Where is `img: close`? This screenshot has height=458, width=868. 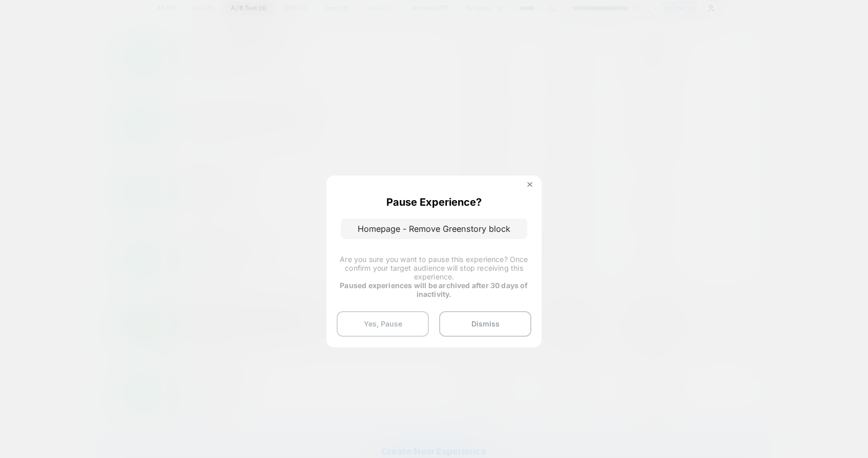
img: close is located at coordinates (529, 184).